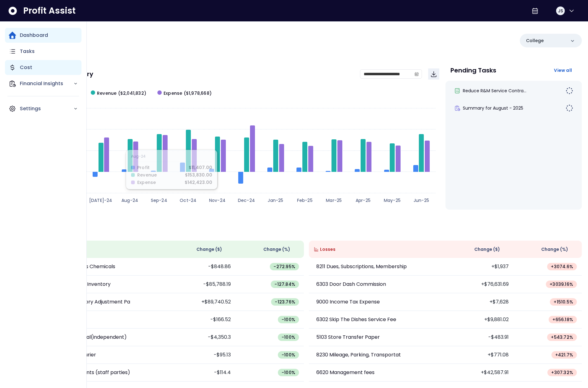  Describe the element at coordinates (562, 267) in the screenshot. I see `span: + 3074.6 %` at that location.